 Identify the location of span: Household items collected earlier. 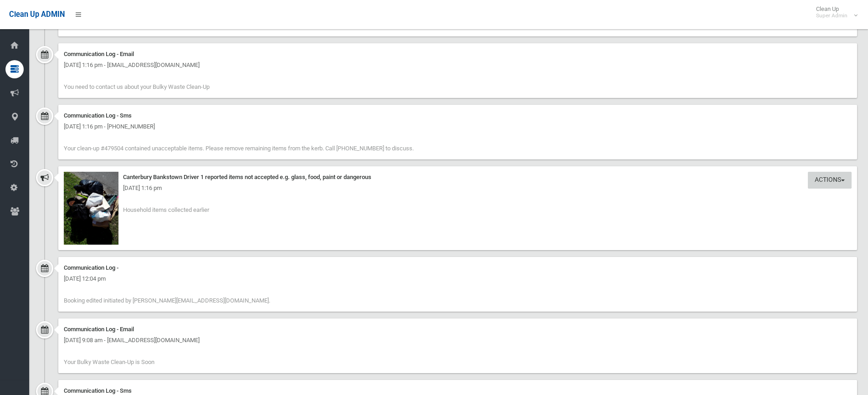
(166, 210).